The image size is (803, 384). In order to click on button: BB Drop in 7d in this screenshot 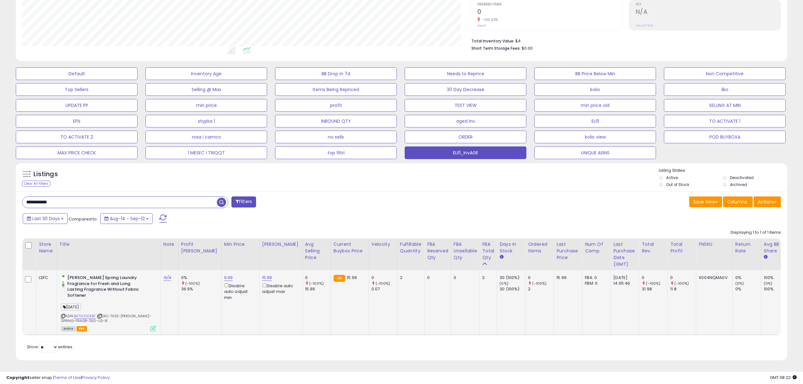, I will do `click(336, 74)`.